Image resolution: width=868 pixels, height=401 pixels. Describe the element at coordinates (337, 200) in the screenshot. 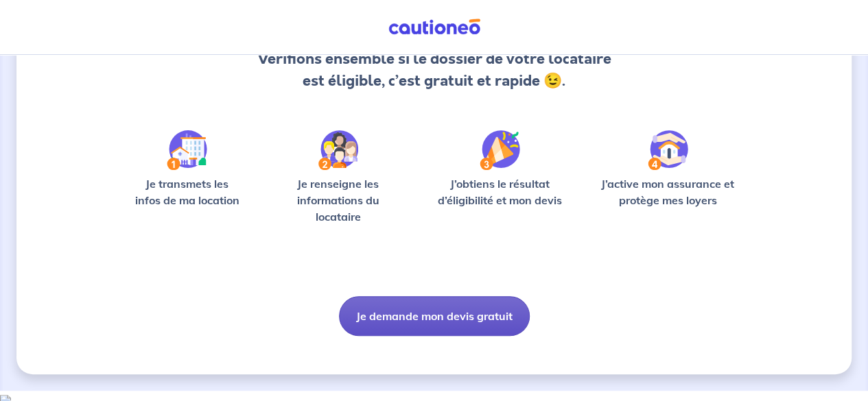

I see `p: Je renseigne les informations du locataire` at that location.